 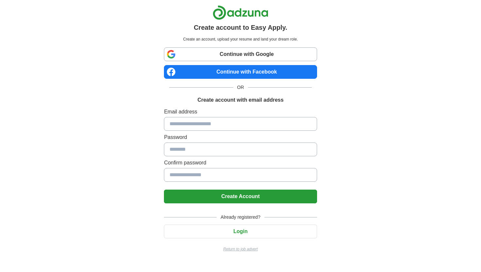 I want to click on span: Already registered?, so click(x=240, y=217).